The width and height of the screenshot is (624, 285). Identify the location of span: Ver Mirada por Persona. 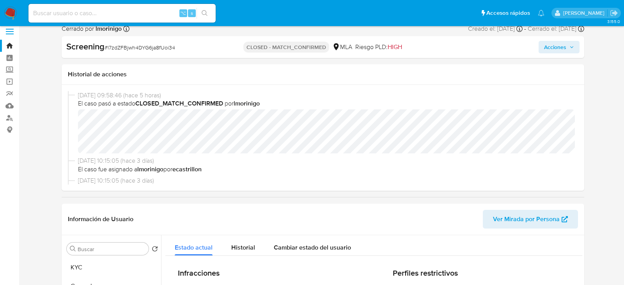
(526, 219).